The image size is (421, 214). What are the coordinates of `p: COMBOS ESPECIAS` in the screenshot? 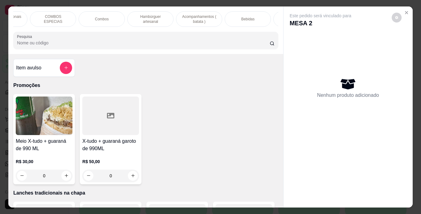 It's located at (53, 19).